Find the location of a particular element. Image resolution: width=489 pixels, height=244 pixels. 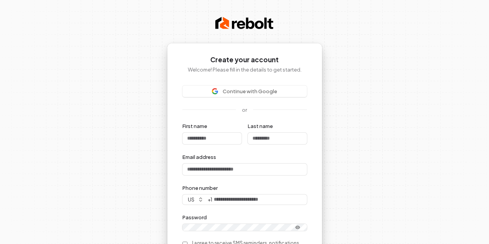

label: Last name is located at coordinates (260, 126).